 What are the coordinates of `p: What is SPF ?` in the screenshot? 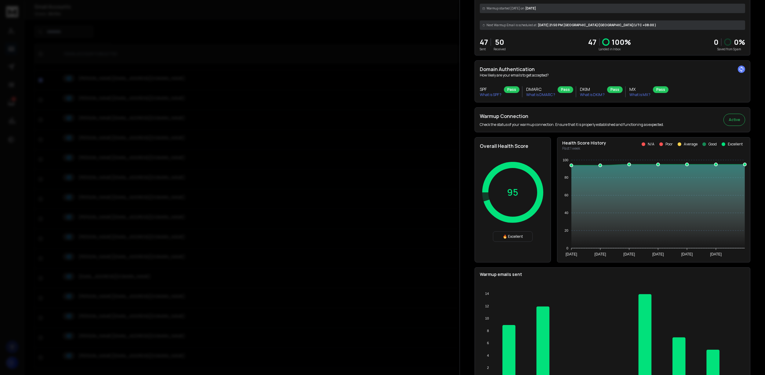 It's located at (490, 95).